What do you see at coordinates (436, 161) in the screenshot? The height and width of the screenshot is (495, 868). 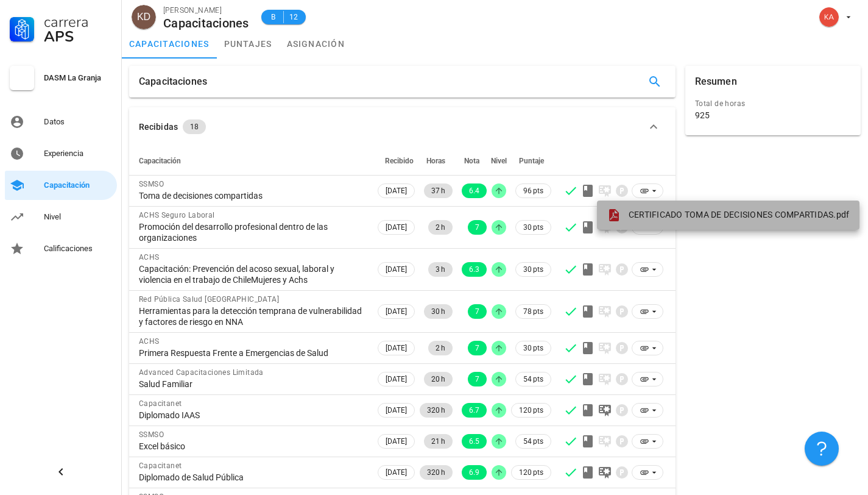 I see `span: Horas` at bounding box center [436, 161].